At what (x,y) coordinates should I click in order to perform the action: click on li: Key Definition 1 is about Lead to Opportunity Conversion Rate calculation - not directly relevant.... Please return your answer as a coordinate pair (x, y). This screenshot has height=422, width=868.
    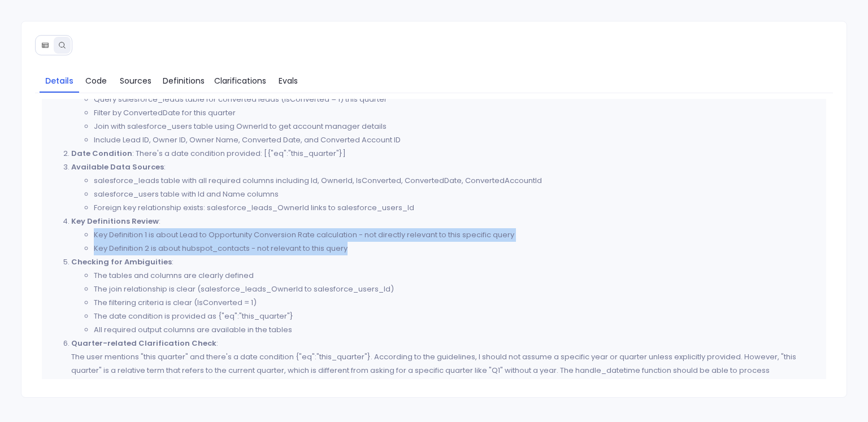
    Looking at the image, I should click on (457, 235).